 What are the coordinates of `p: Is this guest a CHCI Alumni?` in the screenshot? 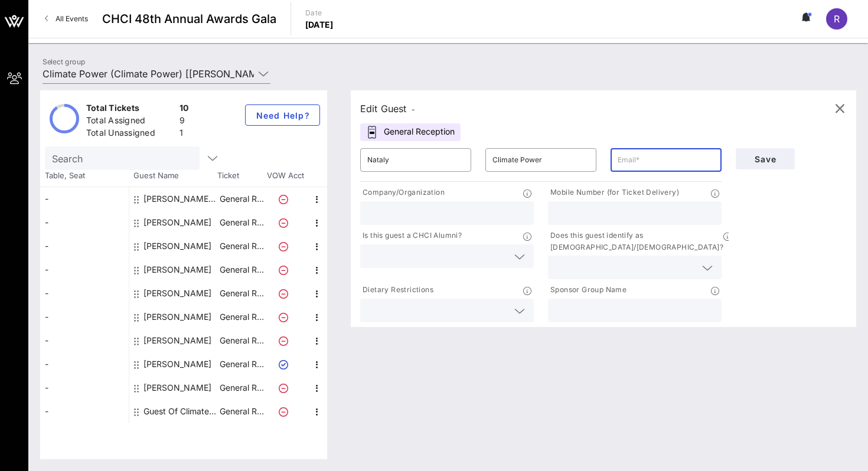 It's located at (411, 235).